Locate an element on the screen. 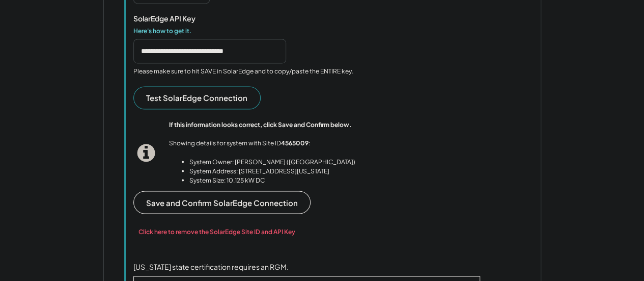 The height and width of the screenshot is (281, 644). div: Please make sure to hit SAVE in SolarEdge and to copy/paste the ENTIRE key. is located at coordinates (243, 72).